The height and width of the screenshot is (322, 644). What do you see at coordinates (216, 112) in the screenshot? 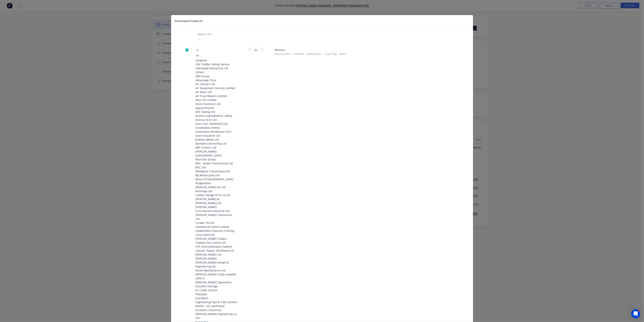
I see `div: APS Tooling Ltd` at bounding box center [216, 112].